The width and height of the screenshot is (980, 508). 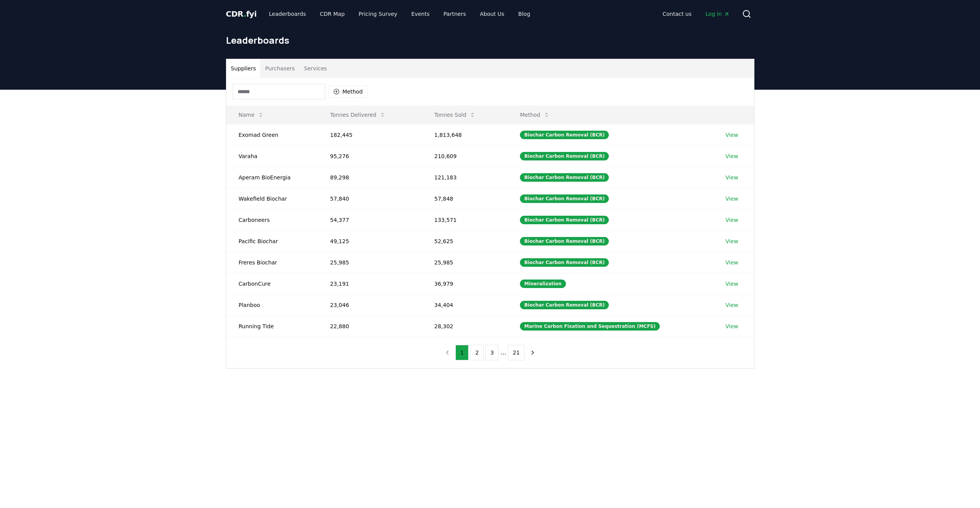 What do you see at coordinates (677, 14) in the screenshot?
I see `a: Contact us` at bounding box center [677, 14].